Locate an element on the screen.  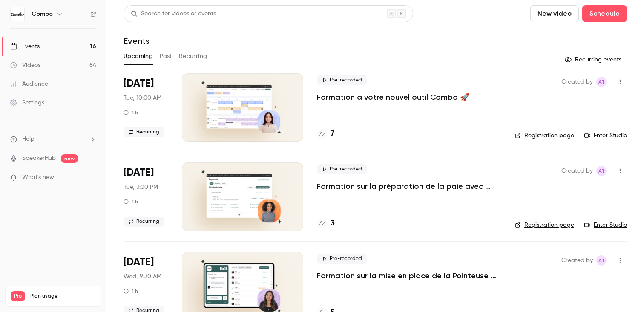
a: Formation sur la préparation de la paie avec Combo 🧾 is located at coordinates (409, 186).